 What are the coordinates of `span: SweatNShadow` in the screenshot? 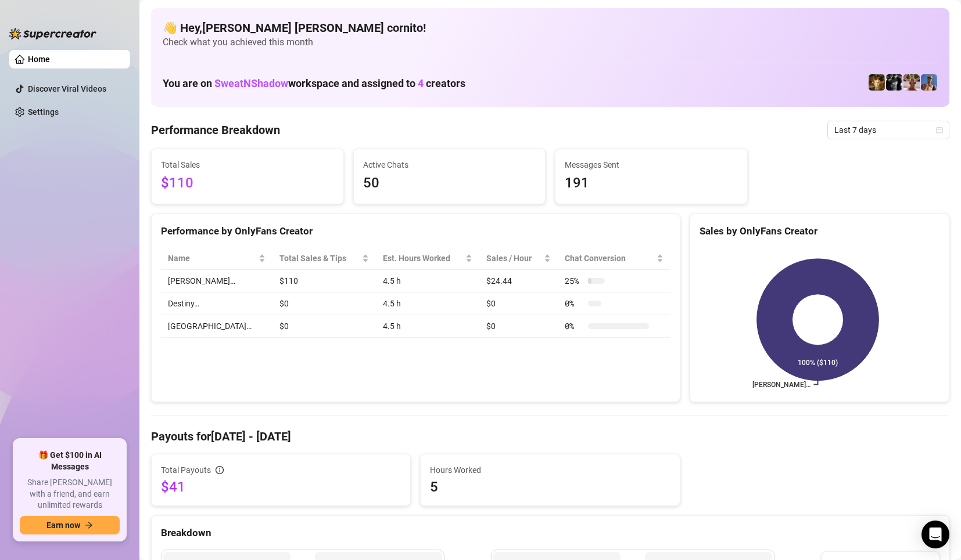 It's located at (251, 83).